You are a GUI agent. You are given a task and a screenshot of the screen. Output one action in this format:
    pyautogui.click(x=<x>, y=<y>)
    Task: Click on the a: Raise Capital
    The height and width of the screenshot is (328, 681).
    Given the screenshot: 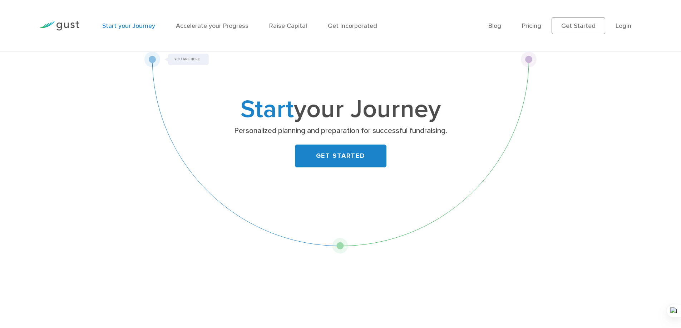 What is the action you would take?
    pyautogui.click(x=288, y=26)
    